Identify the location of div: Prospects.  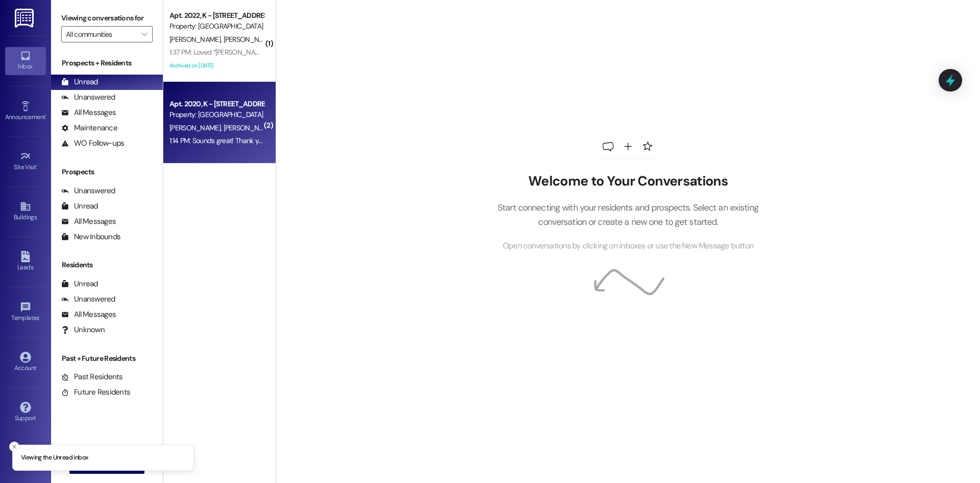
(107, 172).